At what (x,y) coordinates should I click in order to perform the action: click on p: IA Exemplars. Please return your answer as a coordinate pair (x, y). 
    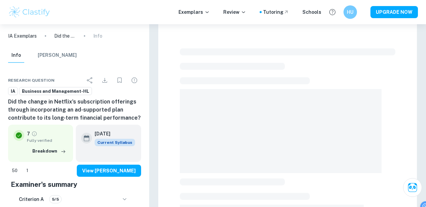
    Looking at the image, I should click on (22, 36).